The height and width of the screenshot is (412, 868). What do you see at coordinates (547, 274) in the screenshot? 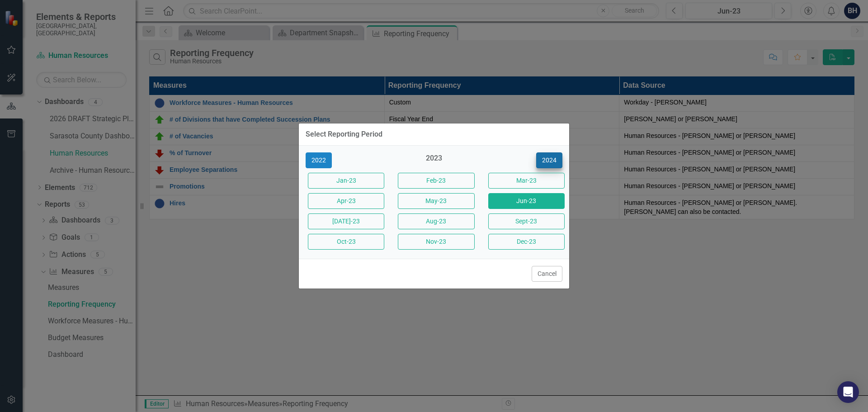
I see `button: Cancel` at bounding box center [547, 274].